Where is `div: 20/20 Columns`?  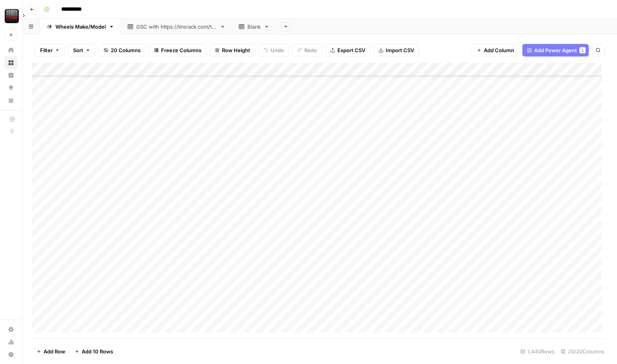
div: 20/20 Columns is located at coordinates (582, 351).